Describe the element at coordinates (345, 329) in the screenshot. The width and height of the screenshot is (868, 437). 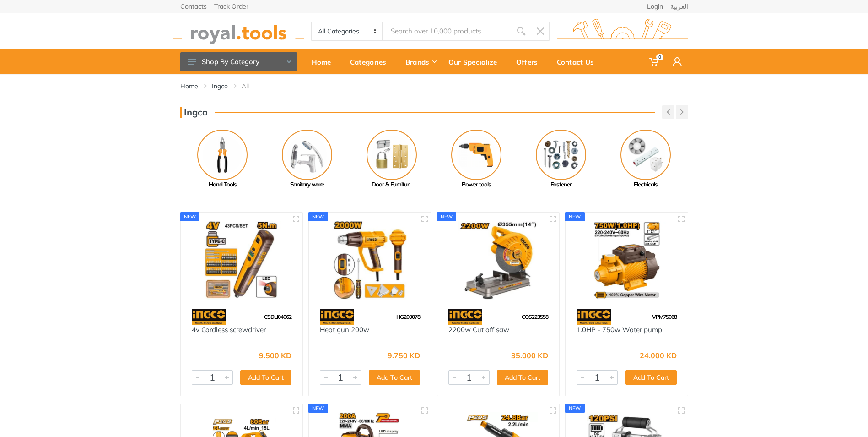
I see `a: Heat gun 200w` at that location.